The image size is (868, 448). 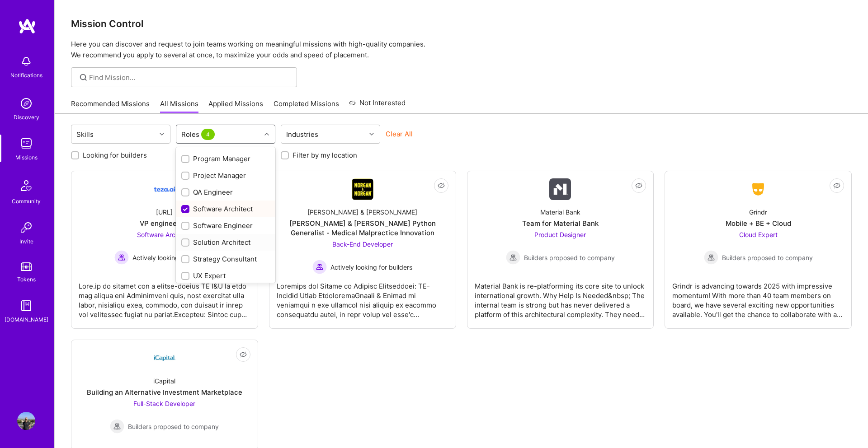 What do you see at coordinates (27, 26) in the screenshot?
I see `img: logo` at bounding box center [27, 26].